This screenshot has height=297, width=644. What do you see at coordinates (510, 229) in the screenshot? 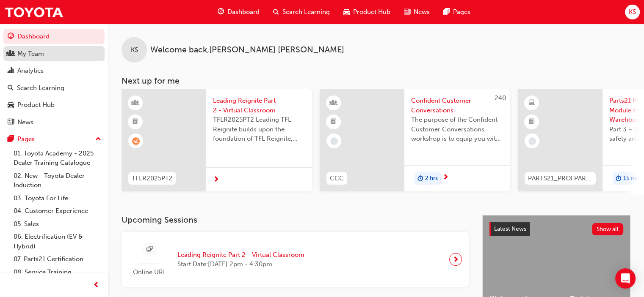
I see `span: Latest News` at bounding box center [510, 229].